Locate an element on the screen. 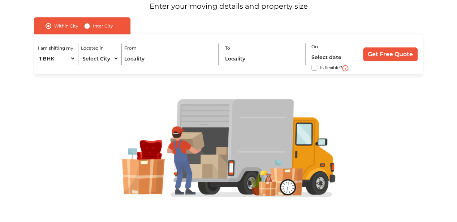 Image resolution: width=457 pixels, height=222 pixels. input: Get Free Quote is located at coordinates (390, 54).